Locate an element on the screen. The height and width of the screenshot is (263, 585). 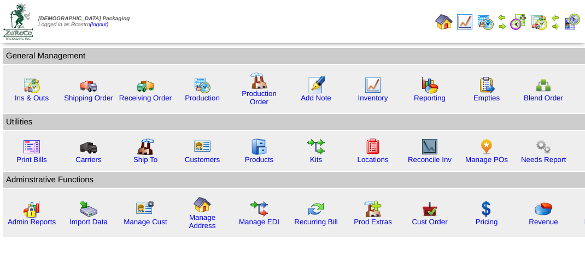
a: Print Bills is located at coordinates (32, 160).